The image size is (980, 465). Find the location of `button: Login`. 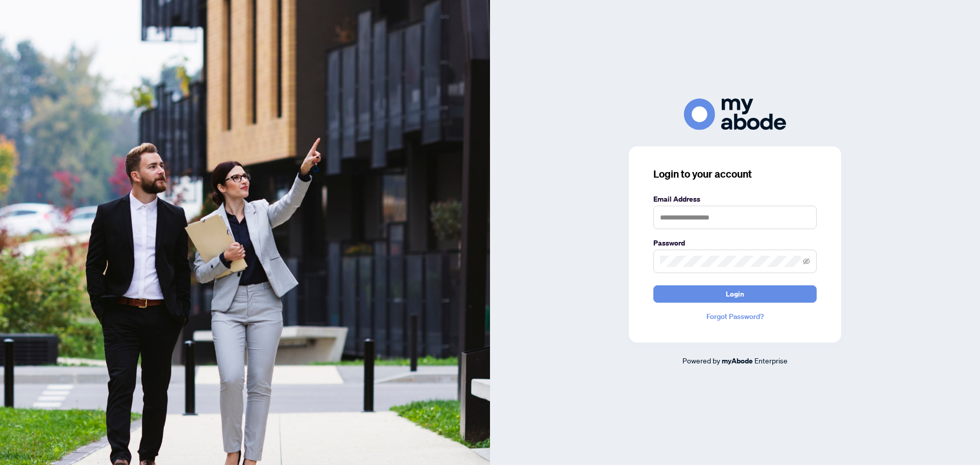

button: Login is located at coordinates (735, 294).